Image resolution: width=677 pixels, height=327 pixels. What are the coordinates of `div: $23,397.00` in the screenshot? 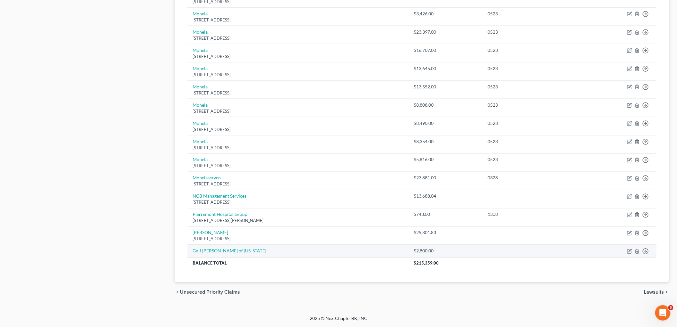 It's located at (446, 32).